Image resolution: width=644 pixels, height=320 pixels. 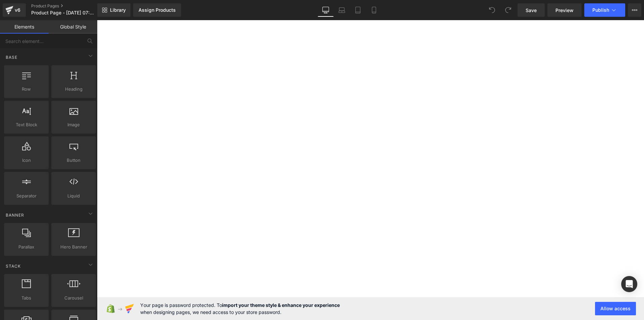 I want to click on div: Open Intercom Messenger, so click(x=629, y=284).